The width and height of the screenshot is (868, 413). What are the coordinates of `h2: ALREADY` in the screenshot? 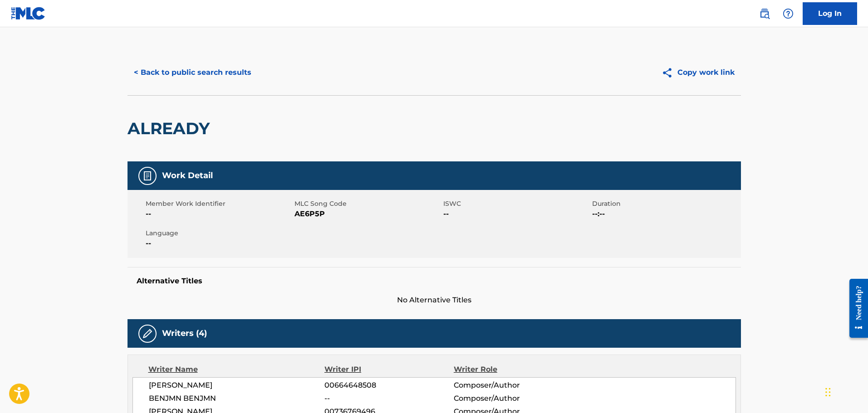 It's located at (171, 129).